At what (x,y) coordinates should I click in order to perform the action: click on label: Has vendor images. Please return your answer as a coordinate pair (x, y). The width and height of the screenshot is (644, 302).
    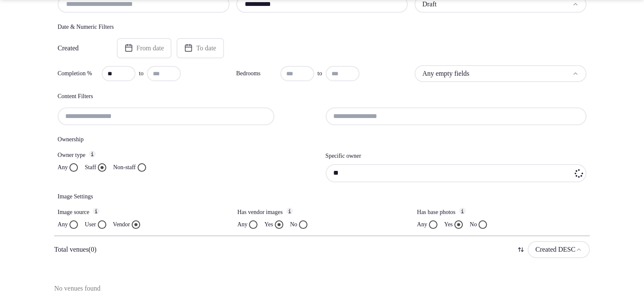
    Looking at the image, I should click on (322, 212).